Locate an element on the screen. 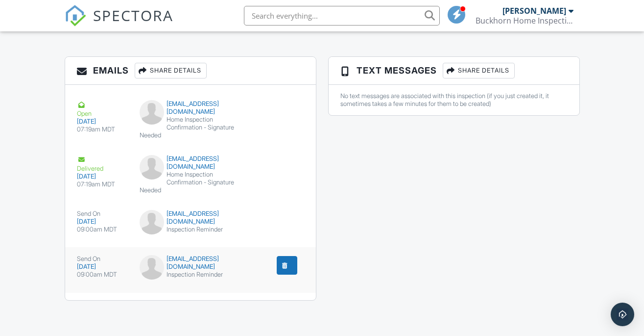 The height and width of the screenshot is (336, 644). h3: Emails is located at coordinates (190, 71).